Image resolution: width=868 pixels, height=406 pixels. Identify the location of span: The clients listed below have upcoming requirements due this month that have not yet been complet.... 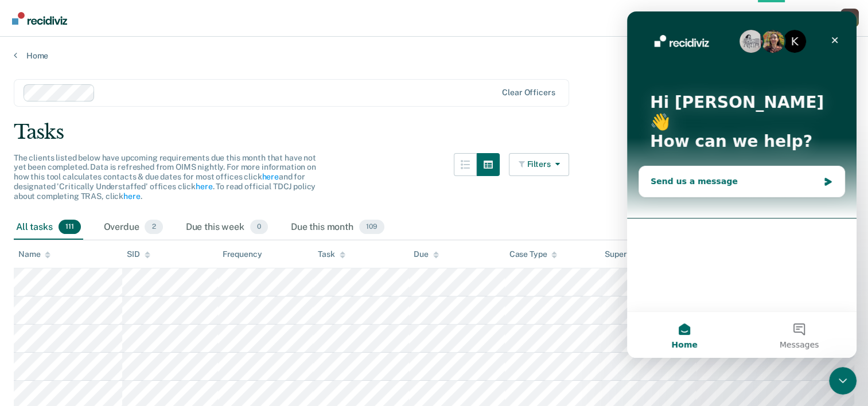
(165, 177).